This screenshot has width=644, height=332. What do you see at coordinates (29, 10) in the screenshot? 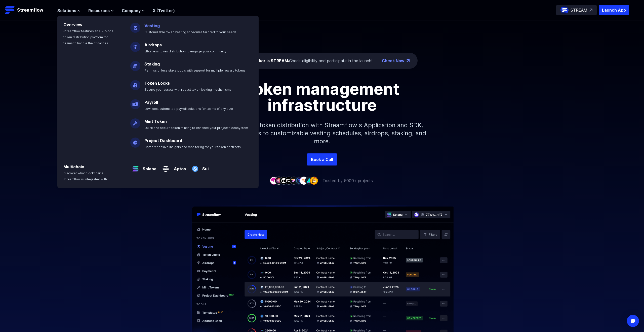
I see `a: Streamflow` at bounding box center [29, 10].